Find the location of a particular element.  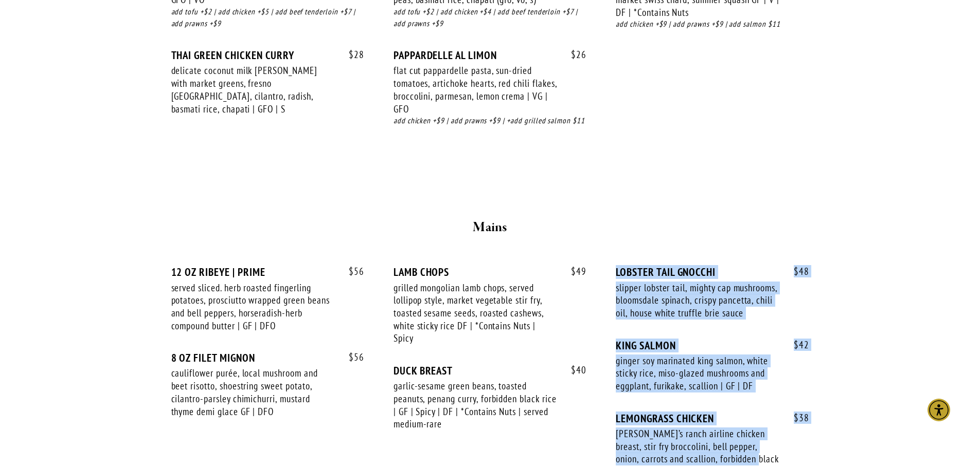

div: DUCK BREAST is located at coordinates (490, 370).